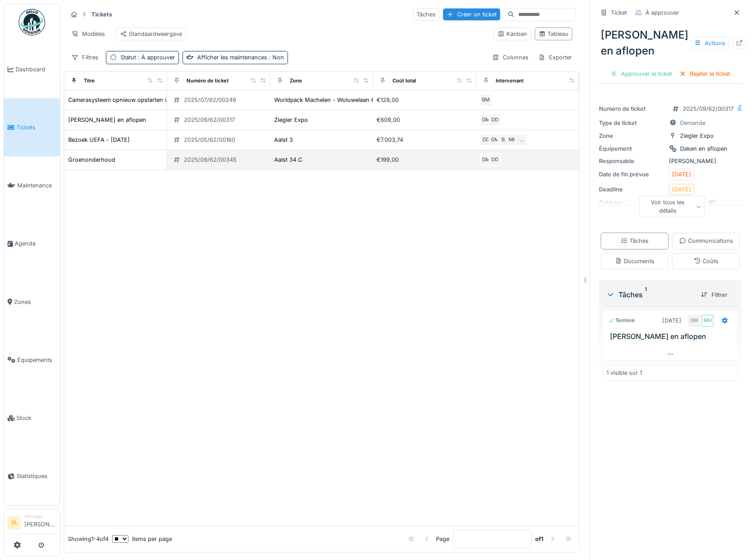 This screenshot has width=754, height=560. What do you see at coordinates (284, 140) in the screenshot?
I see `div: Aalst 3` at bounding box center [284, 140].